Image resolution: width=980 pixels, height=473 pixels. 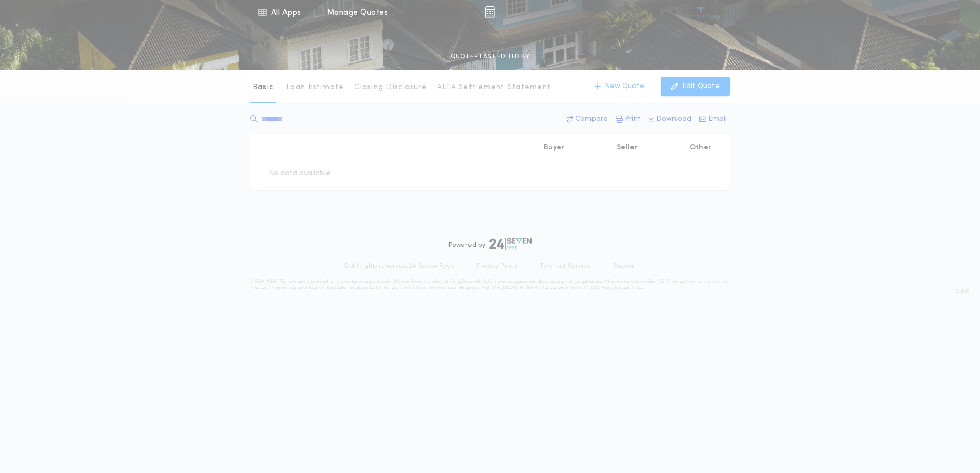 I want to click on p: Other, so click(x=701, y=148).